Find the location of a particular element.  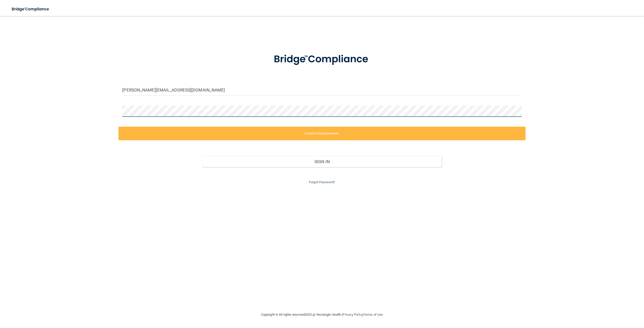

input: Email is located at coordinates (322, 90).